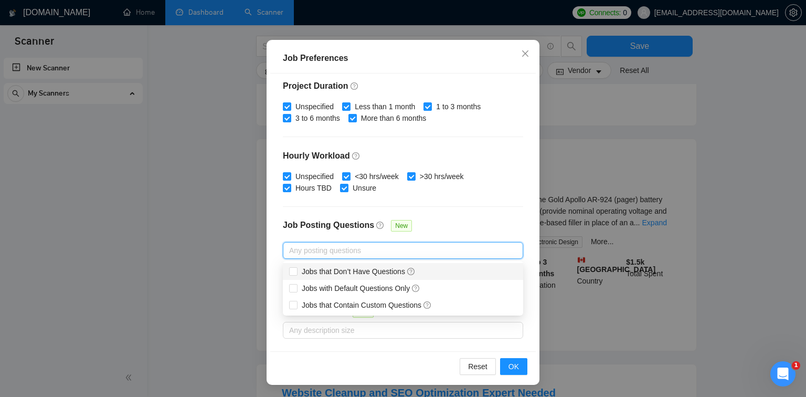 The width and height of the screenshot is (806, 397). What do you see at coordinates (385, 107) in the screenshot?
I see `span: Less than 1 month` at bounding box center [385, 107].